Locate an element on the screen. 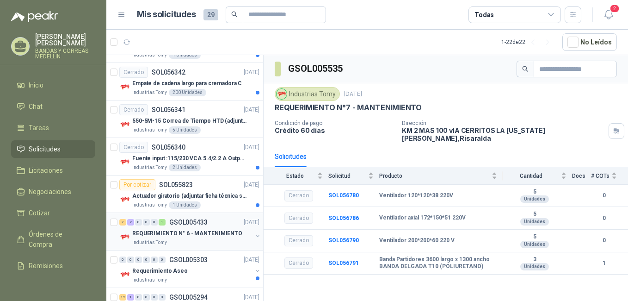 The height and width of the screenshot is (301, 628). b: Banda Partidores 3600 largo x 1300 ancho BANDA DELGADA T10 (POLIURETANO) is located at coordinates (438, 263).